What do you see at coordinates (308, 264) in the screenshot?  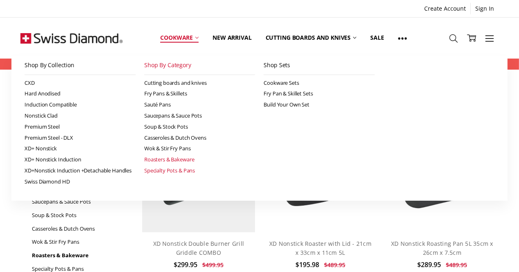 I see `span: $195.98` at bounding box center [308, 264].